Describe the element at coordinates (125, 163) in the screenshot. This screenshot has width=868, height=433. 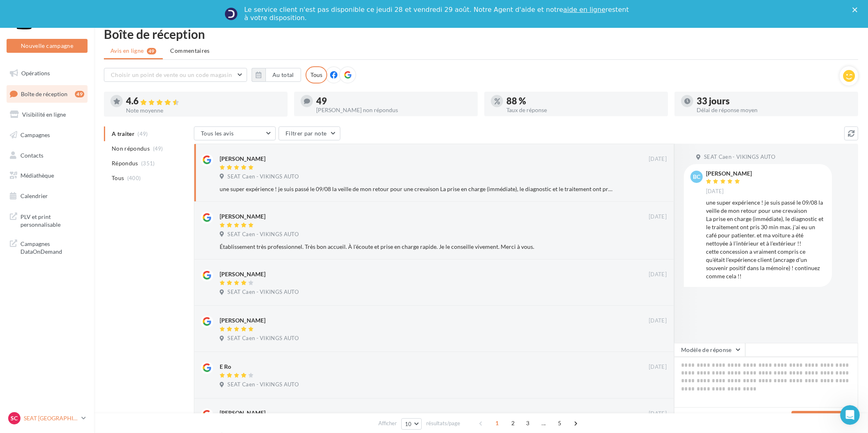
I see `span: Répondus` at that location.